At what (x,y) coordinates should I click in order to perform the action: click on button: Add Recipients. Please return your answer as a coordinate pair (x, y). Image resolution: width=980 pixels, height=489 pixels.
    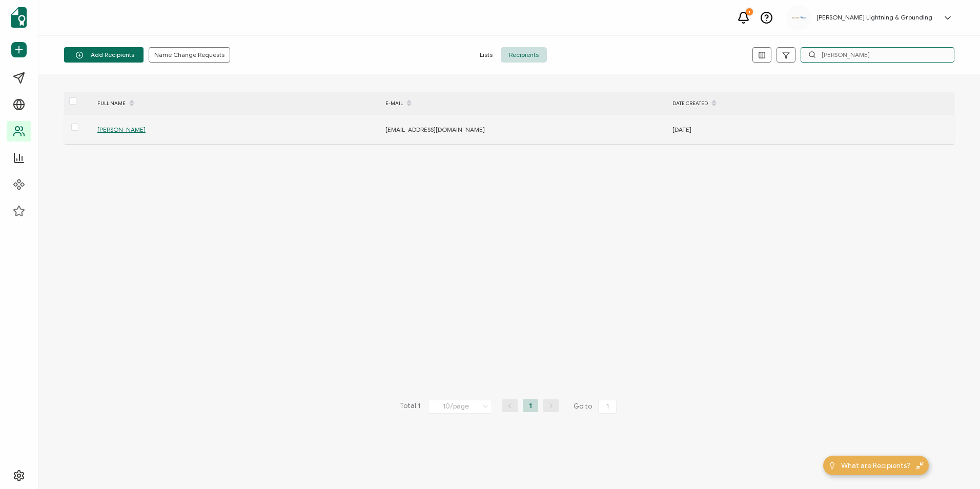
    Looking at the image, I should click on (104, 55).